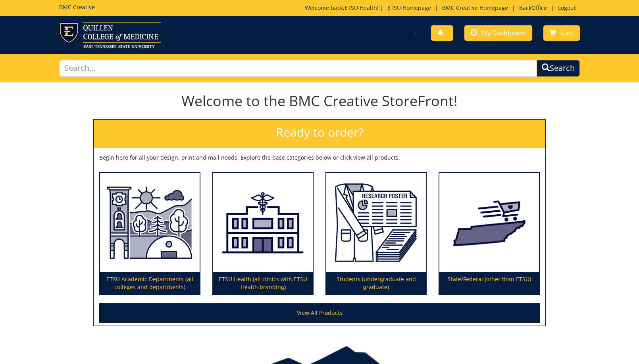 This screenshot has height=364, width=639. What do you see at coordinates (150, 234) in the screenshot?
I see `a: ETSU Academic Departments (all colleges and departments)` at bounding box center [150, 234].